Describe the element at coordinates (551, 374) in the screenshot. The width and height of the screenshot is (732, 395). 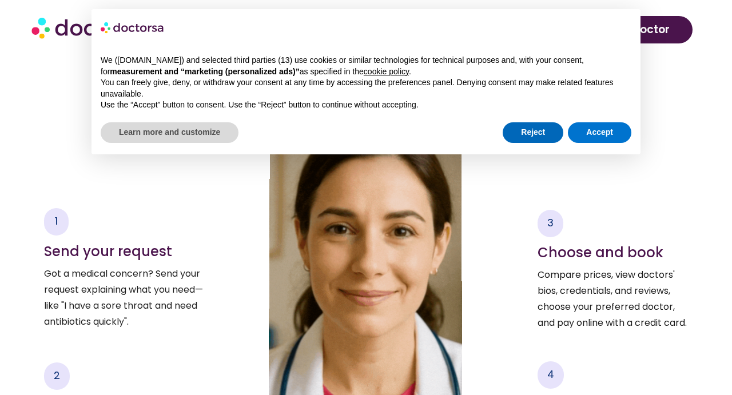
I see `span: 4` at that location.